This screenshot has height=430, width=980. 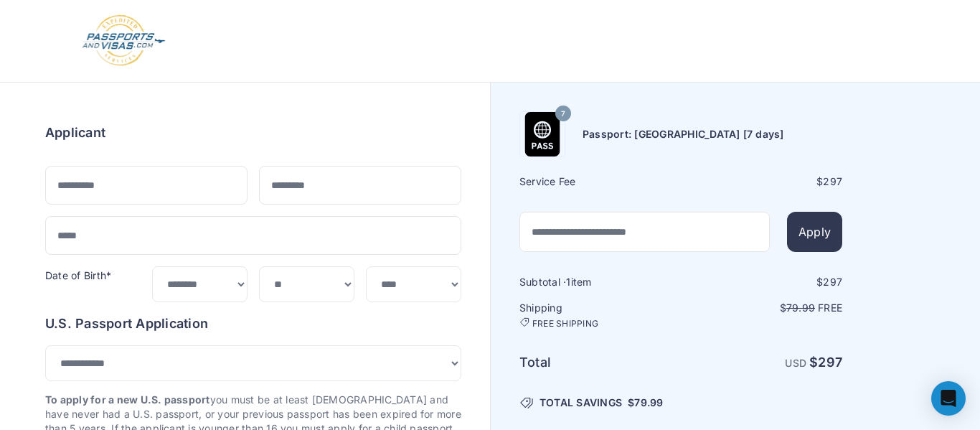 What do you see at coordinates (599, 363) in the screenshot?
I see `h6: Total` at bounding box center [599, 363].